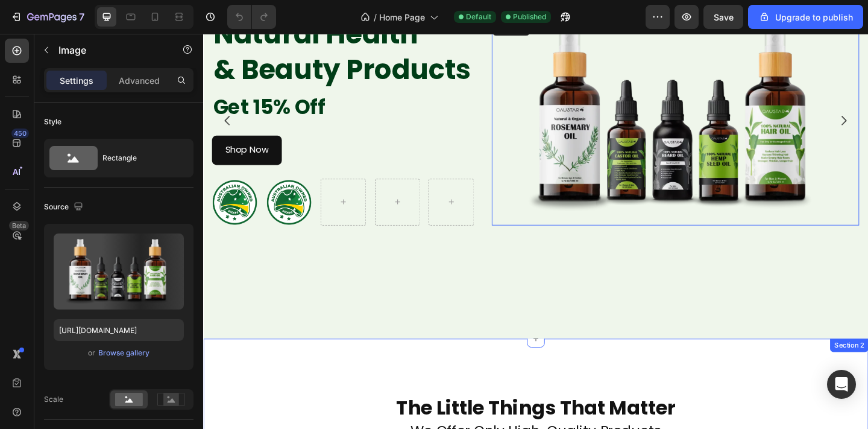  Describe the element at coordinates (696, 95) in the screenshot. I see `button: Carousel Next Arrow` at that location.